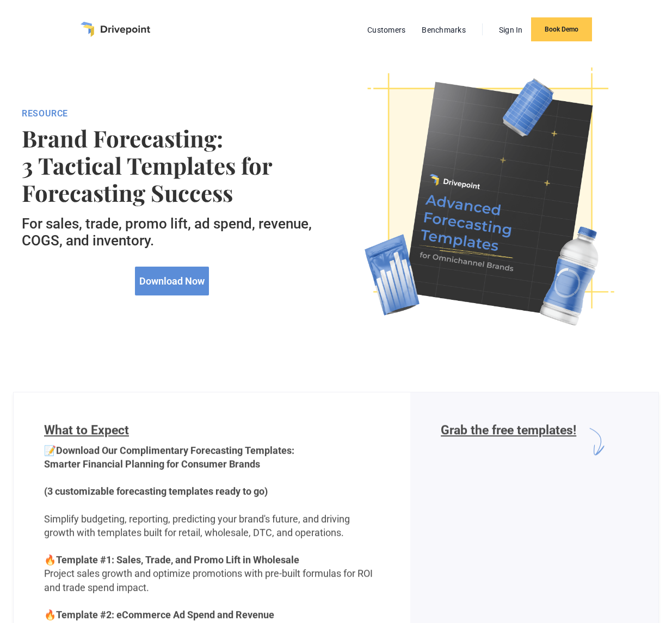 Image resolution: width=672 pixels, height=623 pixels. What do you see at coordinates (595, 441) in the screenshot?
I see `img: arrow` at bounding box center [595, 441].